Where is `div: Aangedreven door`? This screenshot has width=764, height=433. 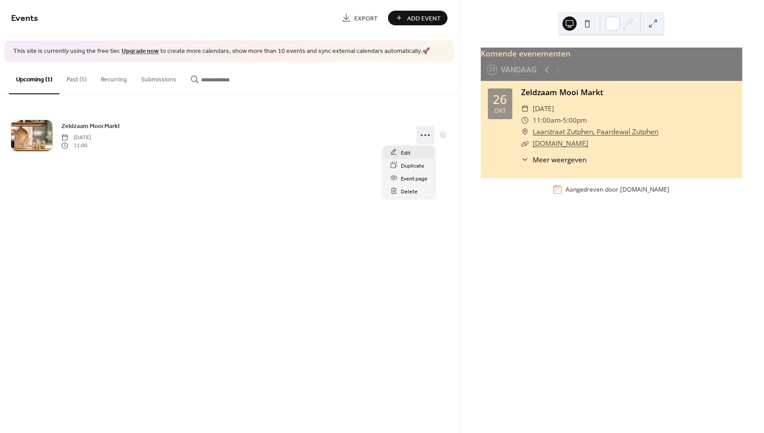 div: Aangedreven door is located at coordinates (618, 189).